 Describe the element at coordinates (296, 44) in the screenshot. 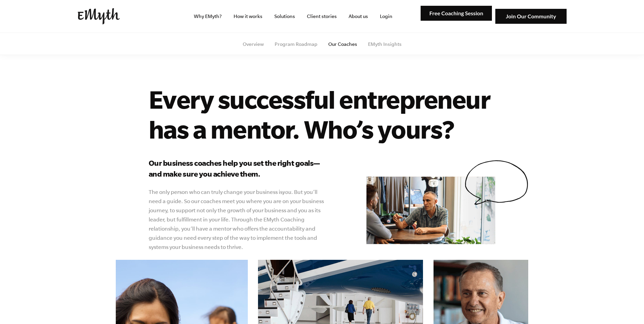

I see `a: Program Roadmap` at that location.